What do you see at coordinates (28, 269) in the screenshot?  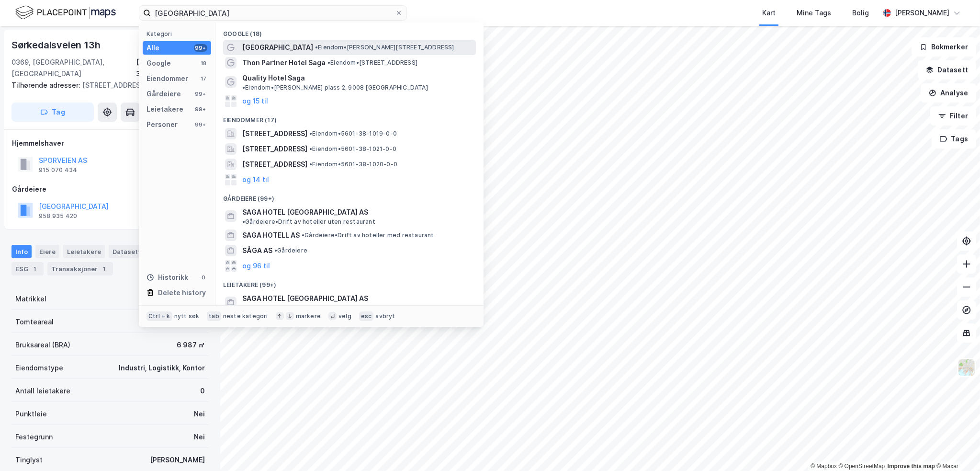 I see `div: ESG` at bounding box center [28, 269].